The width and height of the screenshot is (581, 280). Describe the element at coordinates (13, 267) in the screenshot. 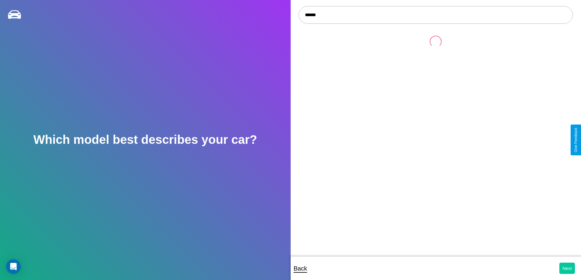

I see `div: Open Intercom Messenger` at that location.